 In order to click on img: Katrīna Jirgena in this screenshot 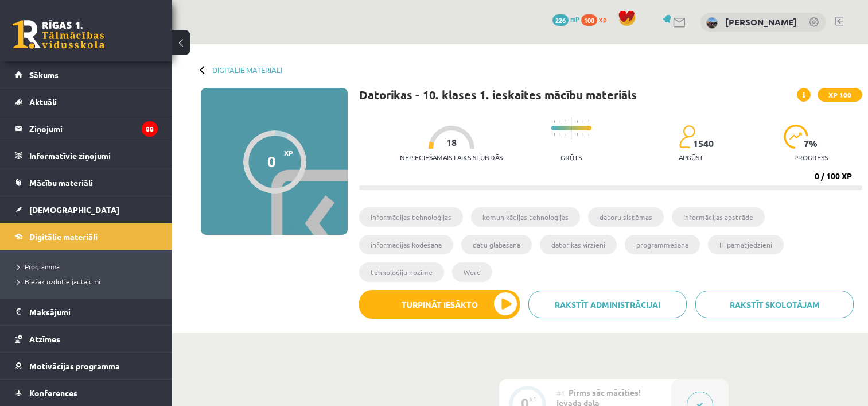, I will do `click(712, 23)`.